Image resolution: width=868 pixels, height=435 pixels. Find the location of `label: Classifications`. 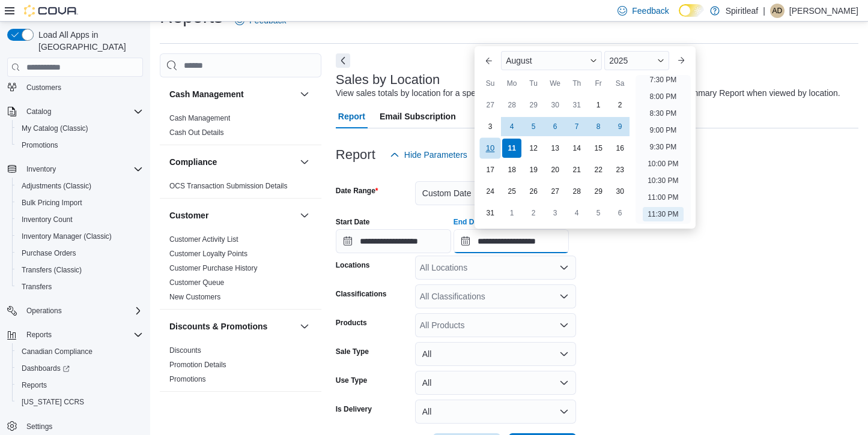

label: Classifications is located at coordinates (361, 294).